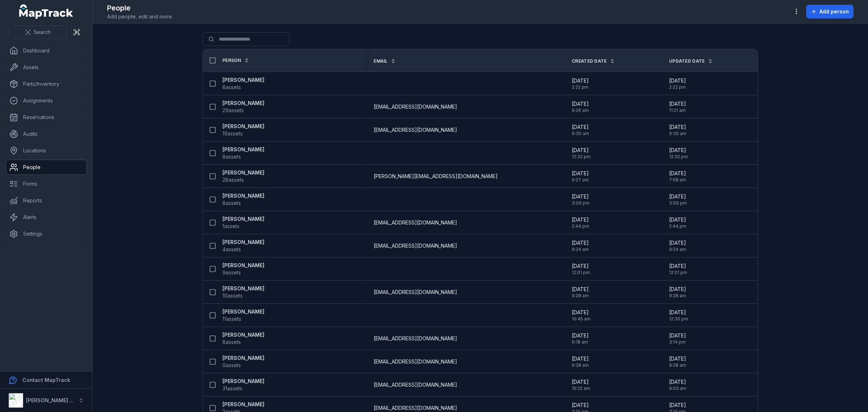  Describe the element at coordinates (46, 84) in the screenshot. I see `a: Parts/Inventory` at that location.